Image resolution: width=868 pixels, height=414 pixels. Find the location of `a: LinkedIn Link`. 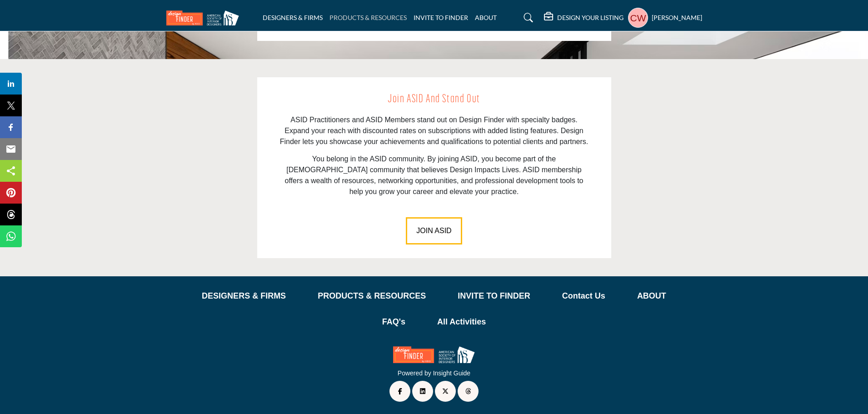

a: LinkedIn Link is located at coordinates (423, 391).